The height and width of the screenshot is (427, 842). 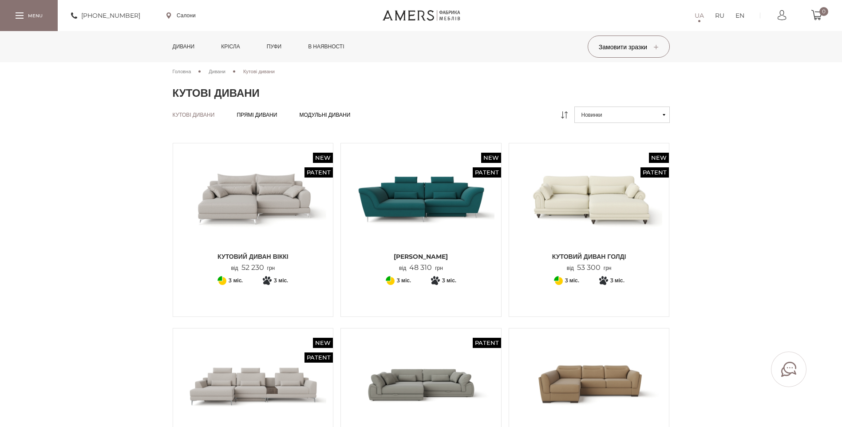 I want to click on a: Прямі дивани, so click(x=257, y=115).